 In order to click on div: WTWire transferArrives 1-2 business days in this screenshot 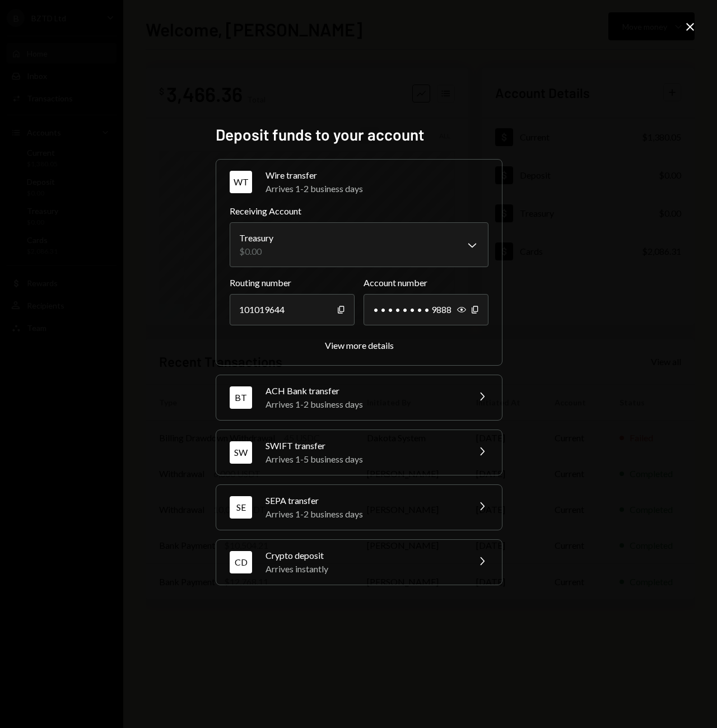, I will do `click(359, 278)`.